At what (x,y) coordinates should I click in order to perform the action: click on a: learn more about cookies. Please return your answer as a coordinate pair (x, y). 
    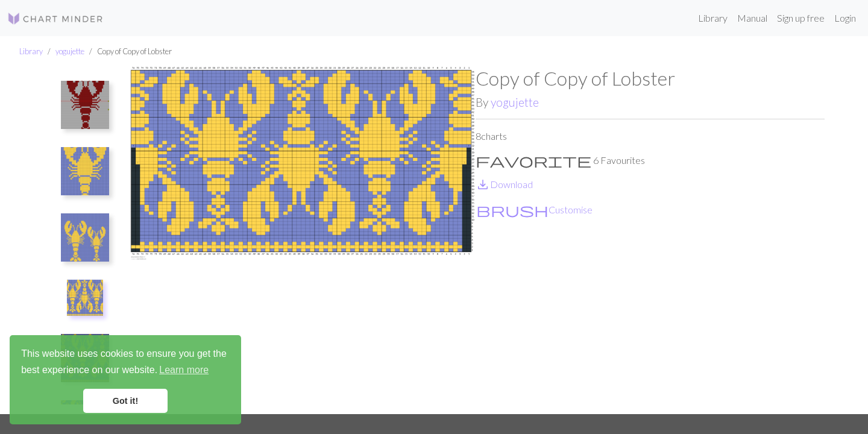
    Looking at the image, I should click on (184, 370).